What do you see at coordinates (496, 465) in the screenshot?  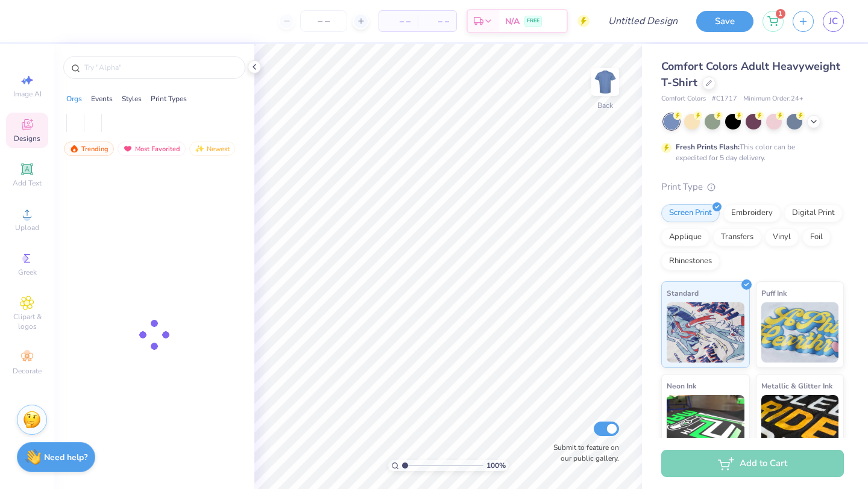 I see `span: 100 %` at bounding box center [496, 465].